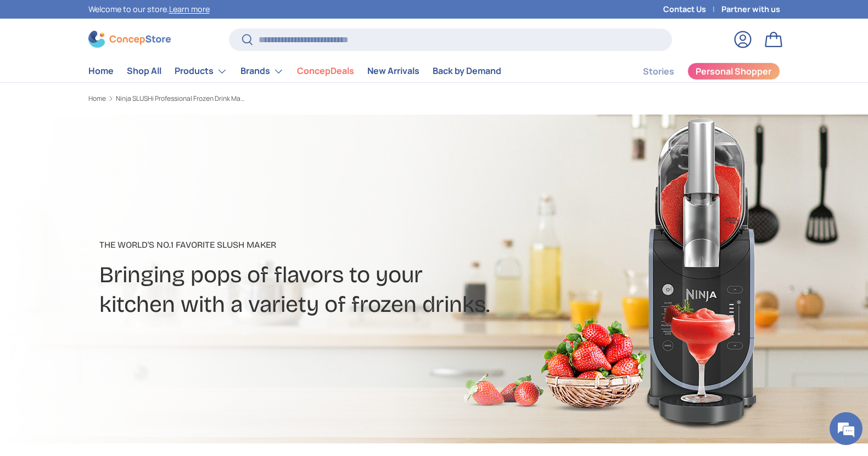 This screenshot has width=868, height=456. I want to click on summary: Products, so click(201, 71).